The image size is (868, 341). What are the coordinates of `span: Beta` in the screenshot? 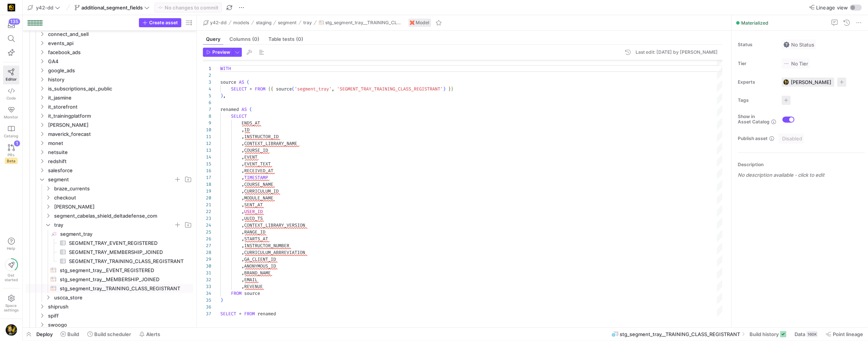 It's located at (11, 161).